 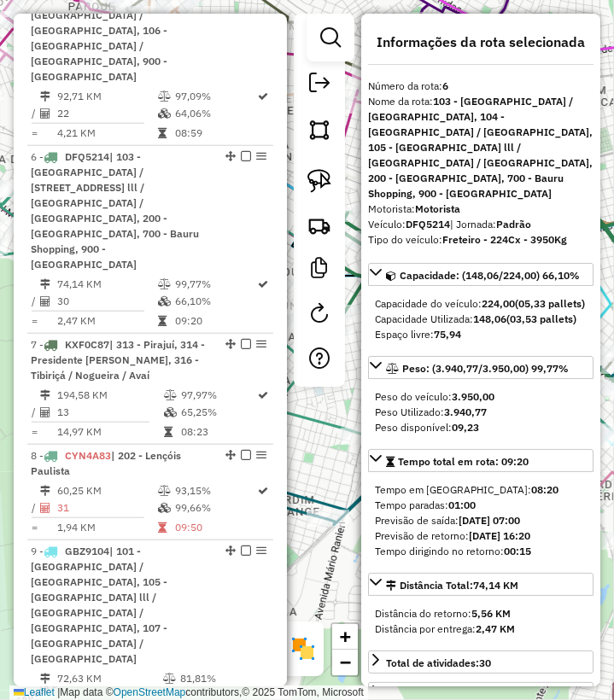 What do you see at coordinates (99, 604) in the screenshot?
I see `span: 9 -` at bounding box center [99, 604].